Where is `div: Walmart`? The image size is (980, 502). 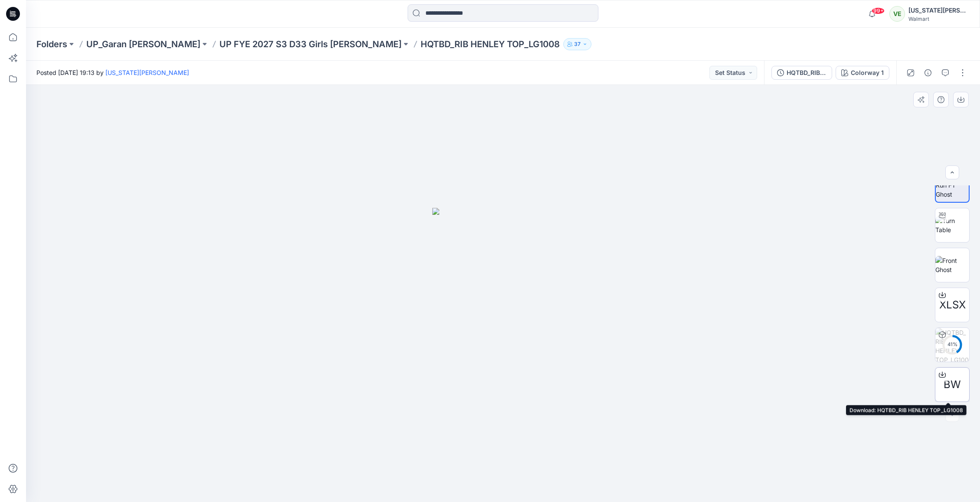
div: Walmart is located at coordinates (939, 19).